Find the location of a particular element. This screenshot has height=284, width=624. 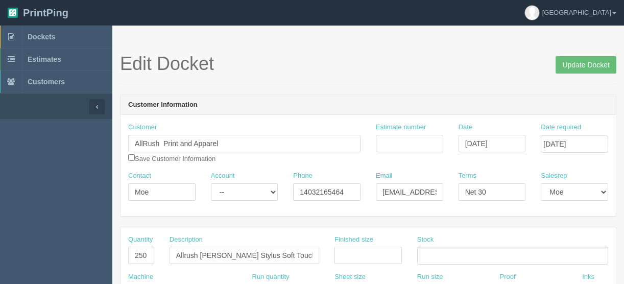

label: Run quantity is located at coordinates (271, 277).